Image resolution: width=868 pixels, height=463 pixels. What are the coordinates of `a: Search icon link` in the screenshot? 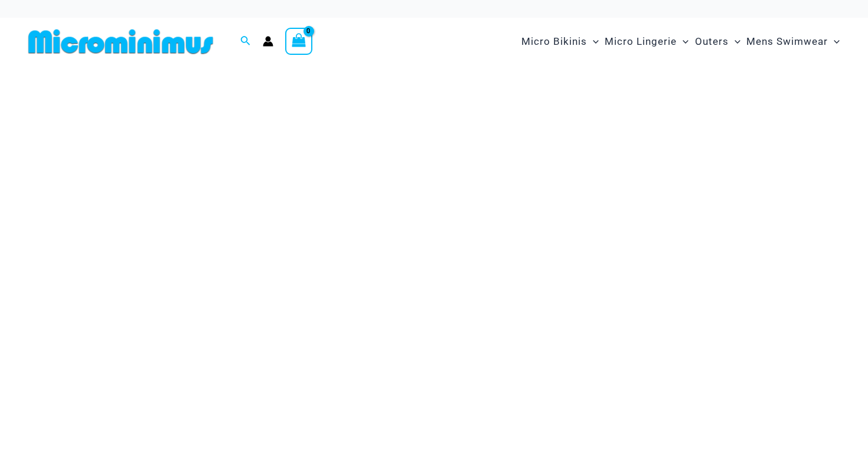 It's located at (246, 41).